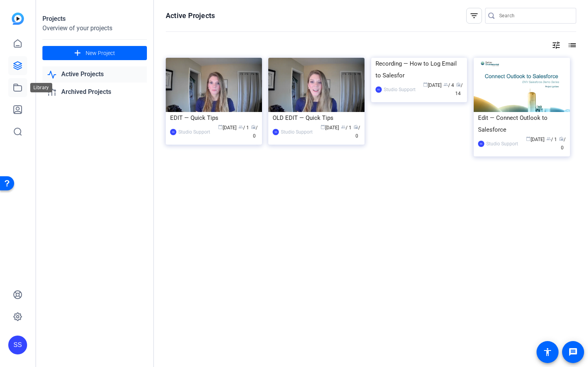  Describe the element at coordinates (42, 88) in the screenshot. I see `div: Library` at that location.